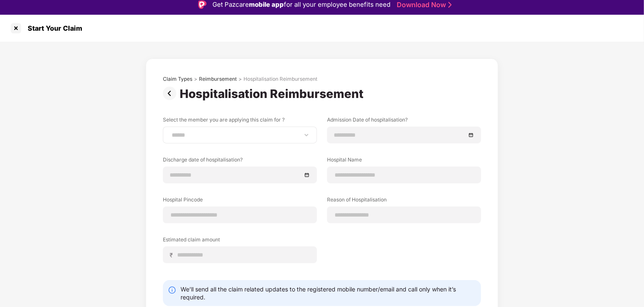 This screenshot has height=307, width=644. Describe the element at coordinates (218, 79) in the screenshot. I see `div: Reimbursement` at that location.